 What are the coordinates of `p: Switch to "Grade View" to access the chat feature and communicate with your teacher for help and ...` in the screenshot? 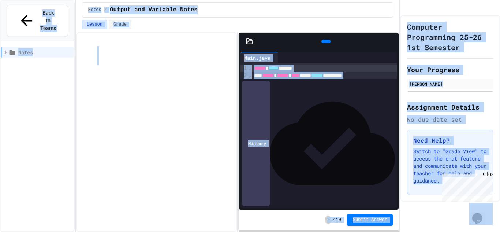 It's located at (450, 166).